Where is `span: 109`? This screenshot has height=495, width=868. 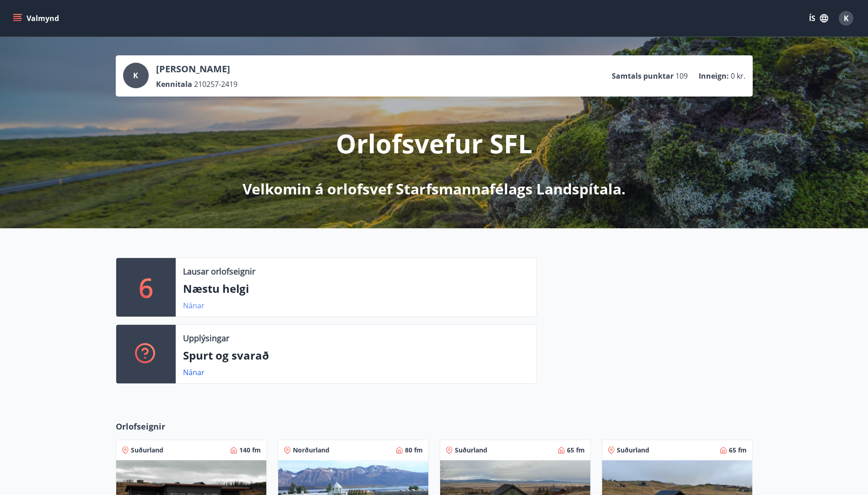
span: 109 is located at coordinates (681, 76).